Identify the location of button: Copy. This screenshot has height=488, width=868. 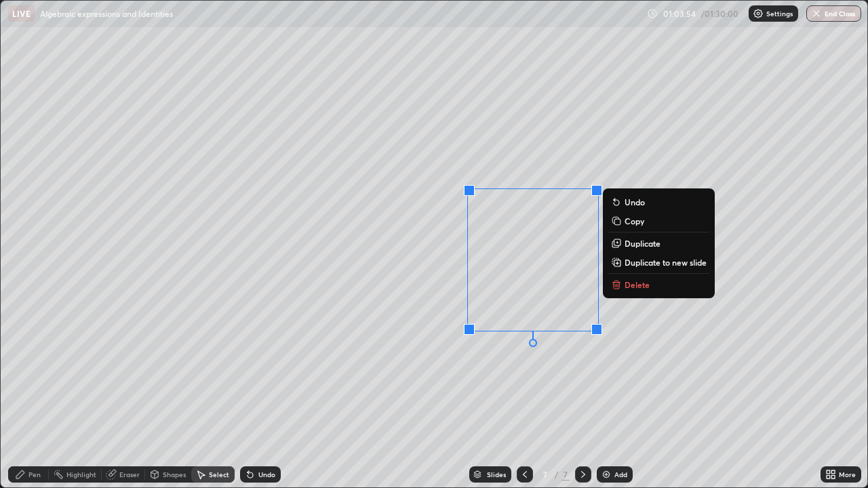
(658, 221).